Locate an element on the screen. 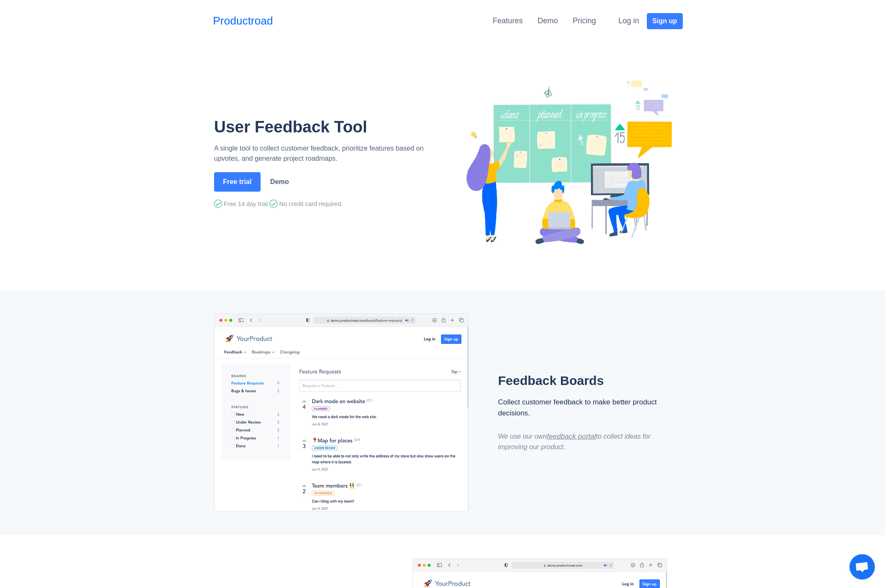 The width and height of the screenshot is (885, 588). button: Sign up is located at coordinates (664, 21).